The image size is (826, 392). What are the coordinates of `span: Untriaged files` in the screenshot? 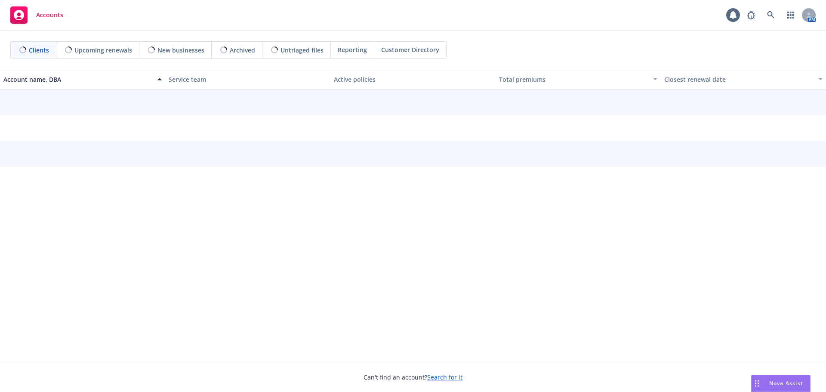 It's located at (302, 50).